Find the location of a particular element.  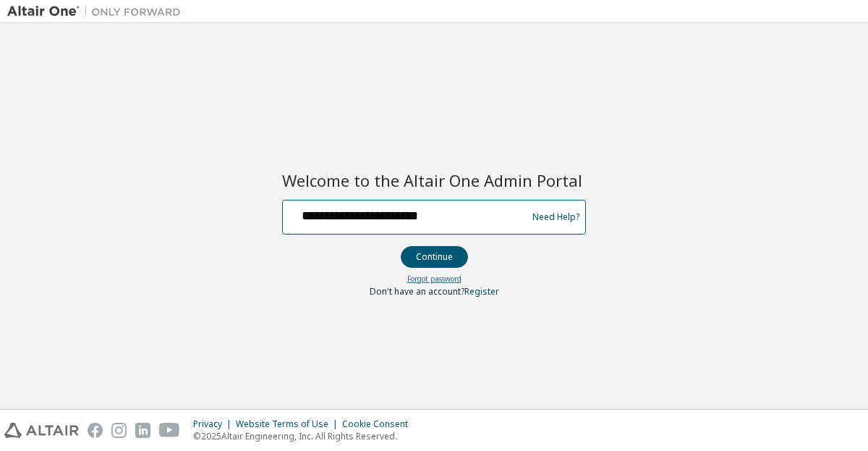

a: Register is located at coordinates (482, 291).